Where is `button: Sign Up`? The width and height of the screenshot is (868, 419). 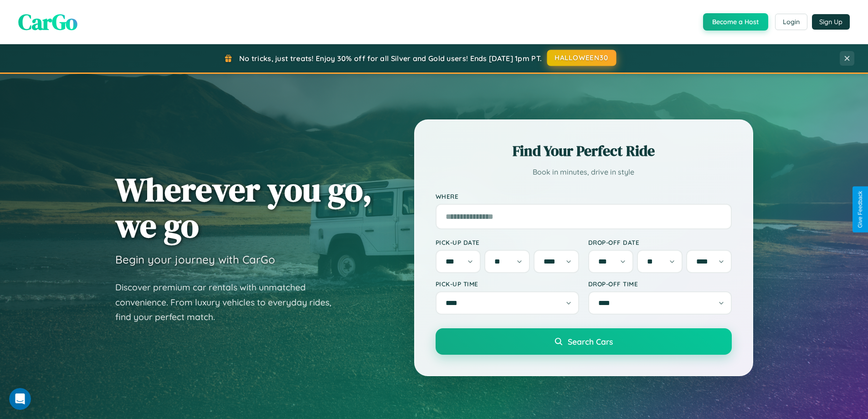
button: Sign Up is located at coordinates (831, 22).